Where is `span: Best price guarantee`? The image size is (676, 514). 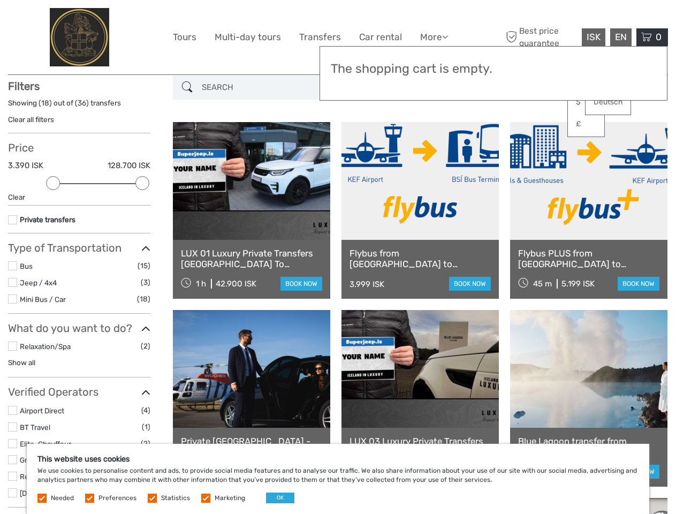
span: Best price guarantee is located at coordinates (541, 37).